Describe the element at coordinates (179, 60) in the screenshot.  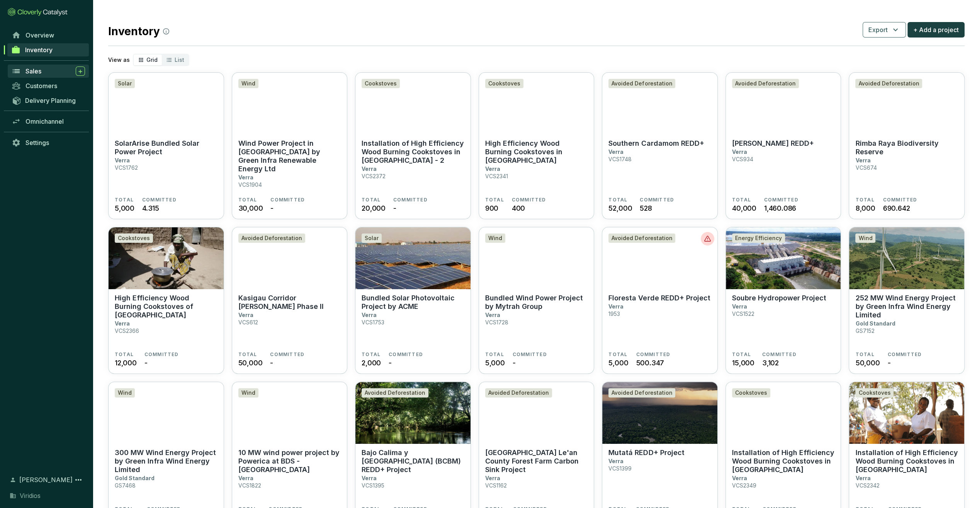
I see `span: List` at that location.